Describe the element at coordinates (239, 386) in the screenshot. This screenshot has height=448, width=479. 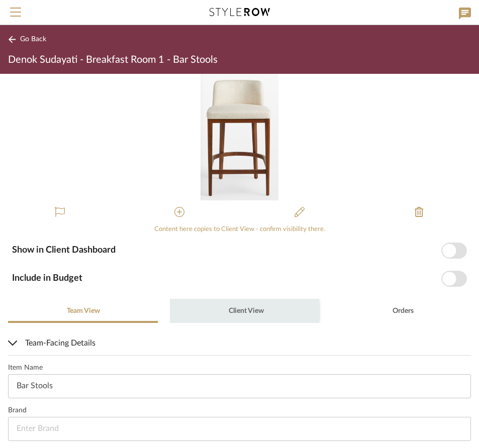
I see `input: Enter Item Name` at that location.